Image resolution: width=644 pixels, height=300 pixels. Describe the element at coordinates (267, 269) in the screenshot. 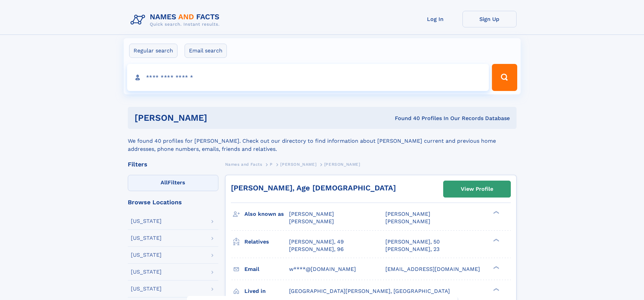

I see `h3: Email` at that location.